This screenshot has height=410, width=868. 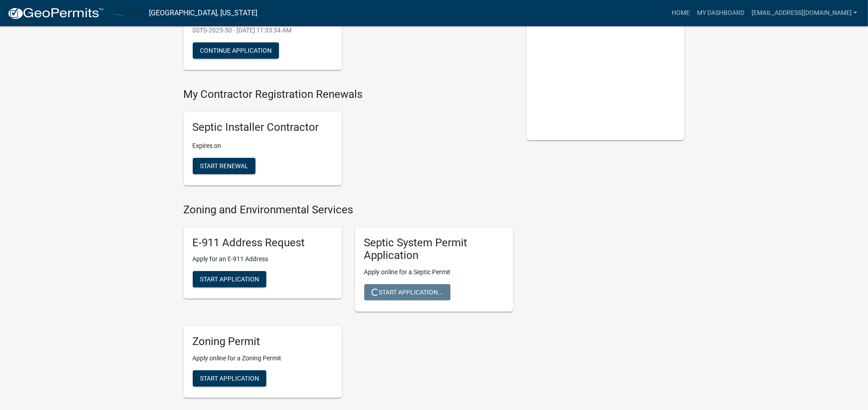 I want to click on span: Start Renewal, so click(x=224, y=165).